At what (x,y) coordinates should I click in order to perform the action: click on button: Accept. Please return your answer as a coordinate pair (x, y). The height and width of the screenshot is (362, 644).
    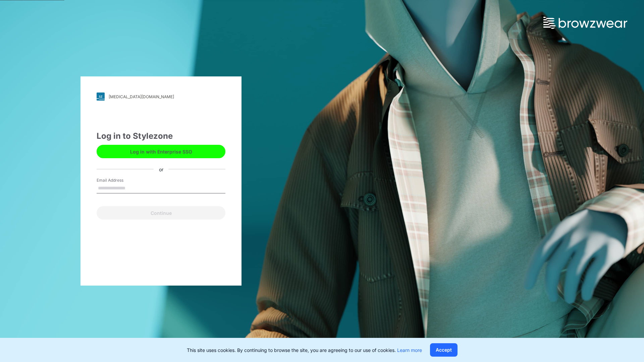
    Looking at the image, I should click on (443, 350).